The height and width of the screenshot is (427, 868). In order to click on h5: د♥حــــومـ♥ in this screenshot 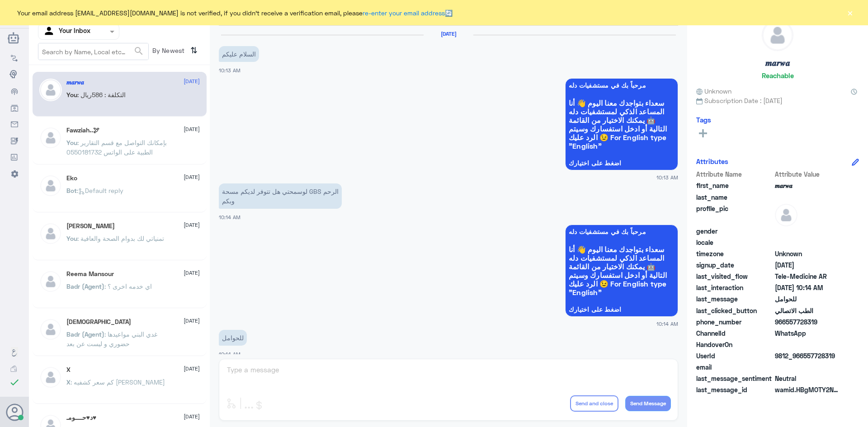, I will do `click(82, 417)`.